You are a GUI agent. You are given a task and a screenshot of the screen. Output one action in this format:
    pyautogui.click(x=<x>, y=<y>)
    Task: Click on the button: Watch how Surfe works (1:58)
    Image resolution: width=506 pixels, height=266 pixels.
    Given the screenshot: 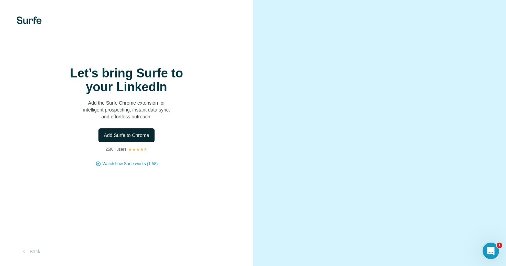 What is the action you would take?
    pyautogui.click(x=130, y=164)
    